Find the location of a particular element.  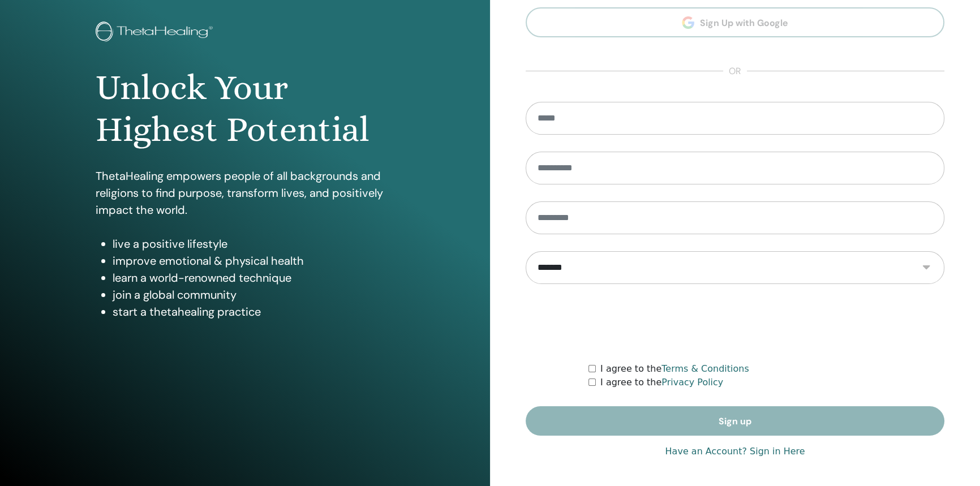

li: join a global community is located at coordinates (253, 295).